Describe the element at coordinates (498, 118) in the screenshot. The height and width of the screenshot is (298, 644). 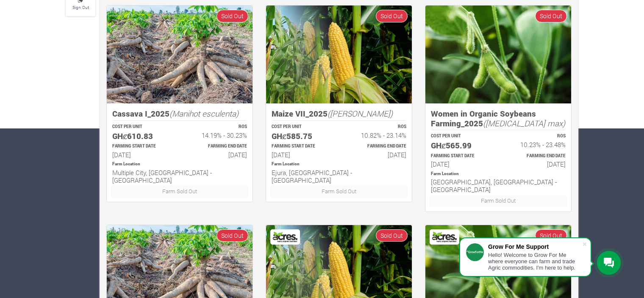
I see `h5: Women in Organic Soybeans Farming_2025` at that location.